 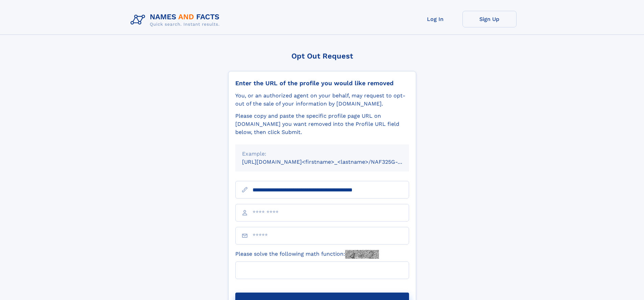 What do you see at coordinates (435, 19) in the screenshot?
I see `a: Log In` at bounding box center [435, 19].